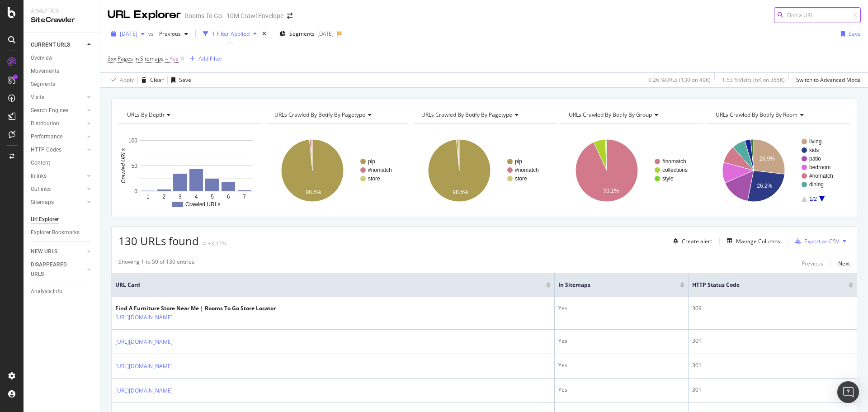  I want to click on div: HTTP Codes, so click(46, 150).